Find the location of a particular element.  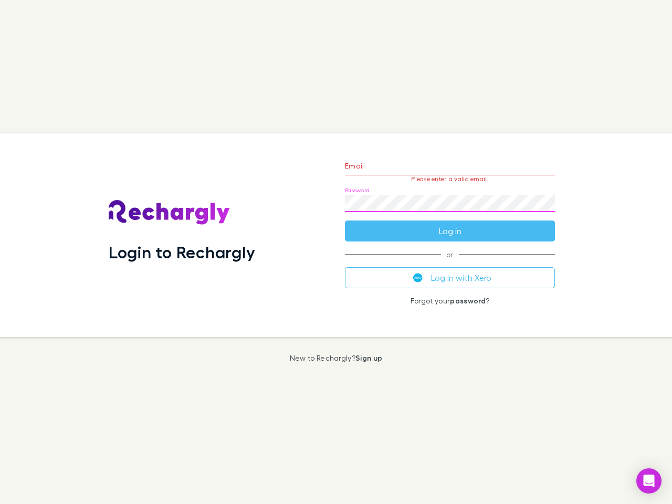

h1: Login to Rechargly is located at coordinates (182, 252).